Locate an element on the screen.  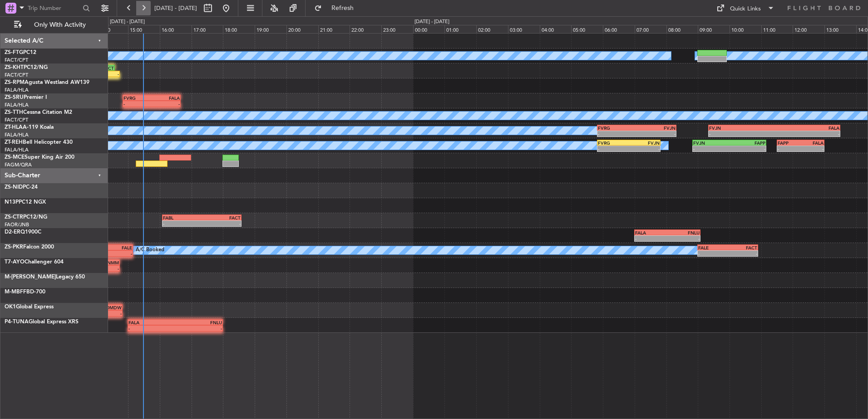
span: ZS-TTH is located at coordinates (14, 112).